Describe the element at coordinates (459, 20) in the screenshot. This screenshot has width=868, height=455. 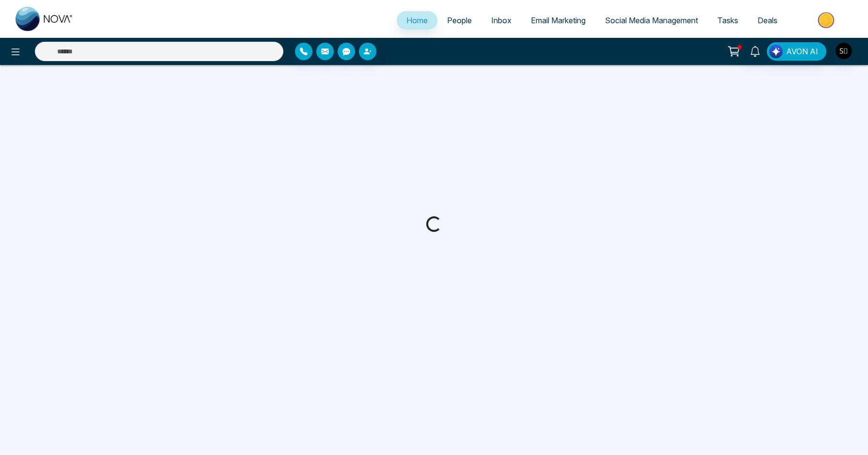
I see `a: People` at that location.